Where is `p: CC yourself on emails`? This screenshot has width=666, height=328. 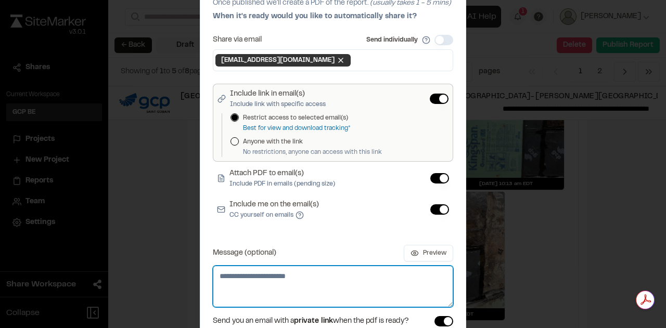
p: CC yourself on emails is located at coordinates (274, 215).